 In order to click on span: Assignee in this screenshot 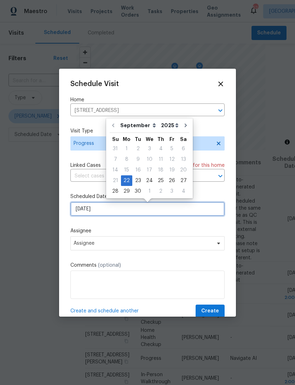, I will do `click(143, 243)`.